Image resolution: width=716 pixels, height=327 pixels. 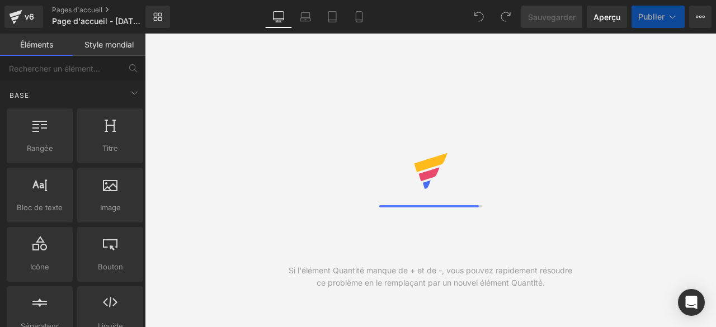 I want to click on font: Pages d'accueil, so click(x=77, y=10).